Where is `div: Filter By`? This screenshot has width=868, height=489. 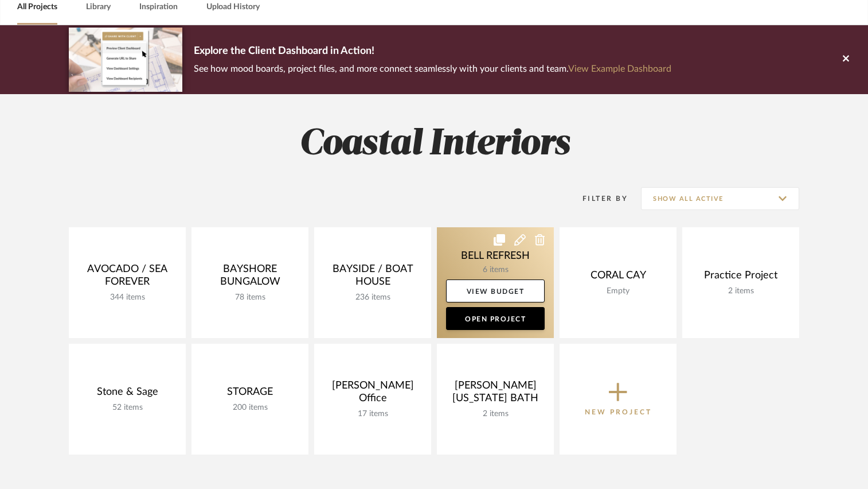 div: Filter By is located at coordinates (598, 198).